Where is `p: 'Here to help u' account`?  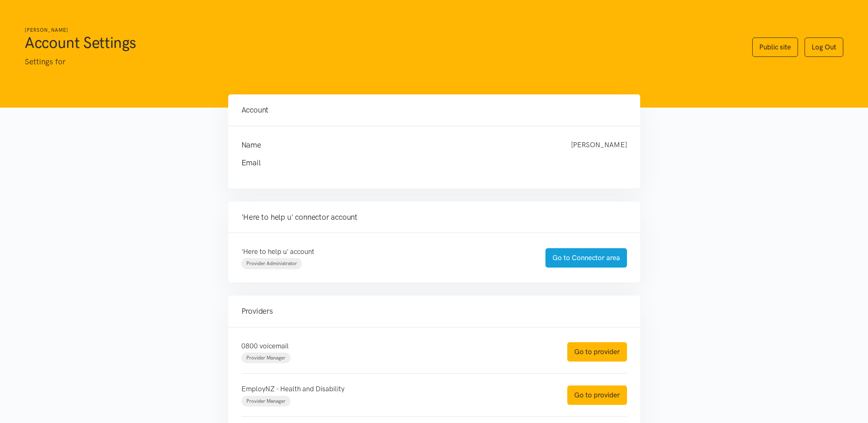 p: 'Here to help u' account is located at coordinates (385, 251).